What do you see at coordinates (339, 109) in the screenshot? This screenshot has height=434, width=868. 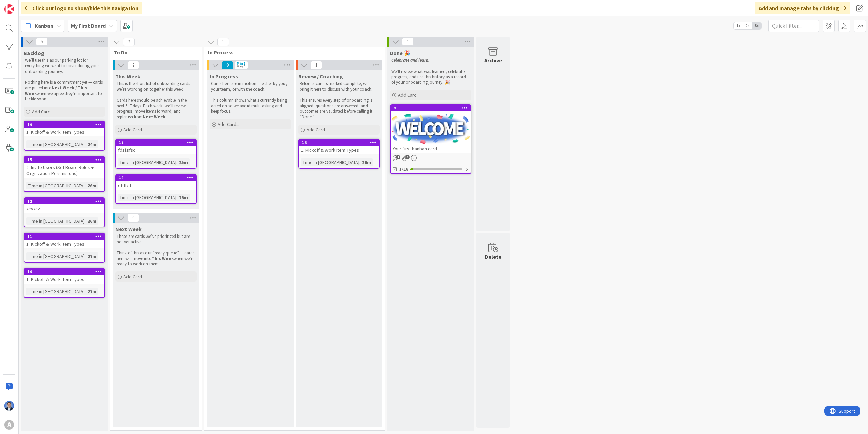 I see `p: This ensures every step of onboarding is aligned, questions are answered, and outcomes are valida...` at bounding box center [339, 109].